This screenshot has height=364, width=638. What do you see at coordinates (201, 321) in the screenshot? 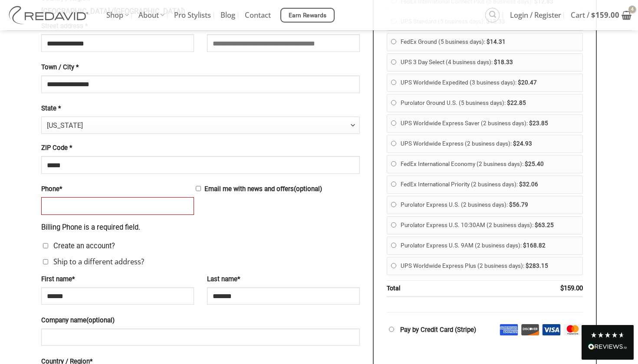
I see `label: Company name` at bounding box center [201, 321].